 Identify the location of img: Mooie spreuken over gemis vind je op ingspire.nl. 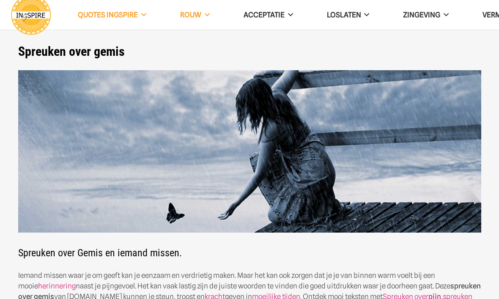
(249, 151).